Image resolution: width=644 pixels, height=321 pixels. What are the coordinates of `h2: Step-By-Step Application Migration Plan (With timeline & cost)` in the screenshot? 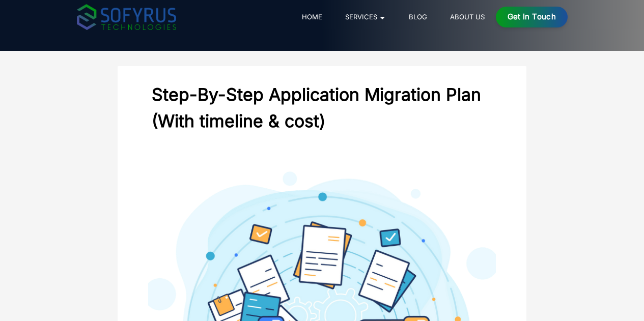 It's located at (321, 108).